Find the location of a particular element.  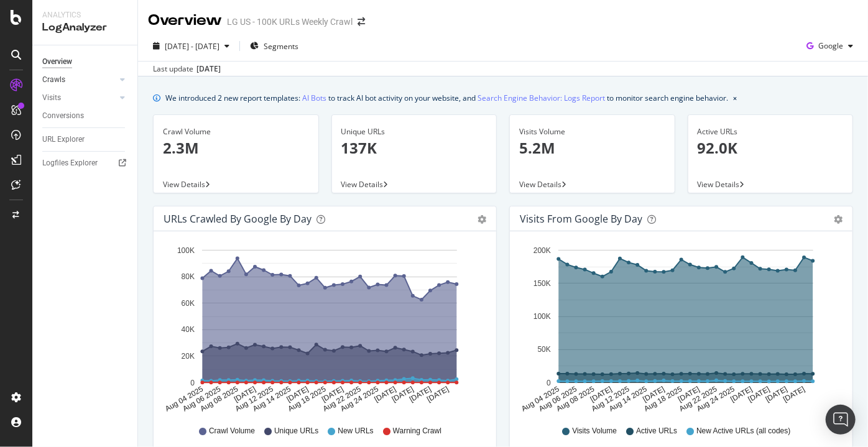

div: Unique URLs is located at coordinates (414, 132).